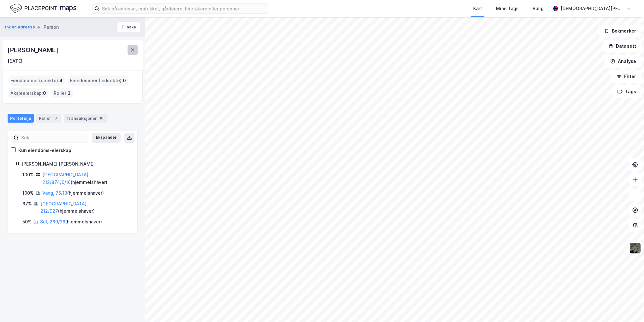 This screenshot has width=644, height=322. I want to click on div: Chat Widget, so click(628, 307).